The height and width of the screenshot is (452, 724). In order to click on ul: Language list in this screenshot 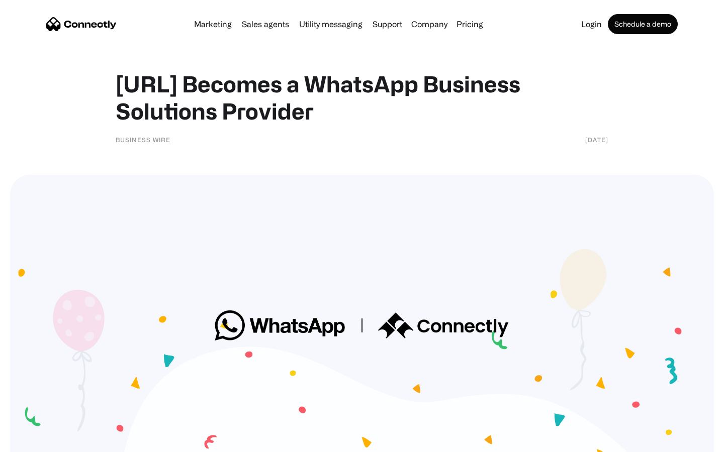, I will do `click(40, 442)`.